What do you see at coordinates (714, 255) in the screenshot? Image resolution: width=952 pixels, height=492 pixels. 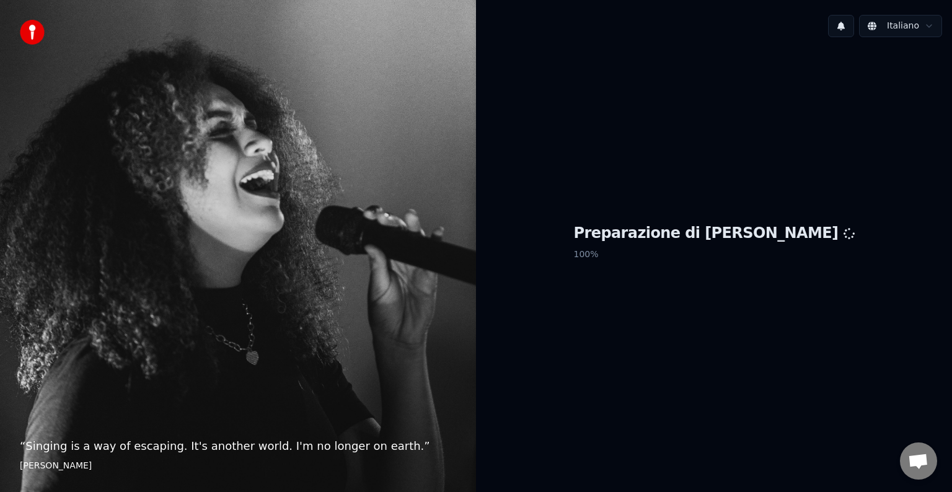 I see `p: 100 %` at bounding box center [714, 255].